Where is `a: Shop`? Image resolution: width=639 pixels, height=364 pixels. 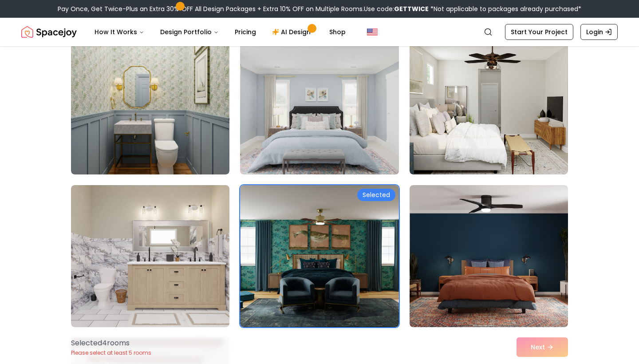 a: Shop is located at coordinates (337, 32).